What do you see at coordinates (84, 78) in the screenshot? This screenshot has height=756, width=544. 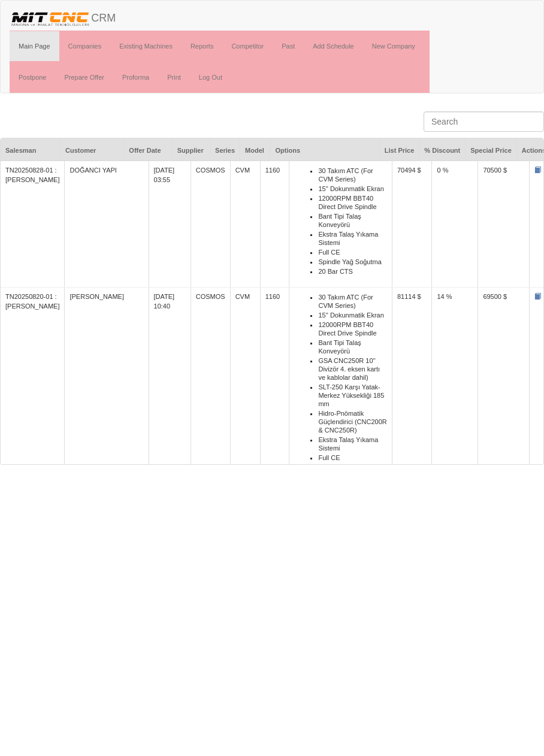 I see `a: Prepare Offer` at bounding box center [84, 78].